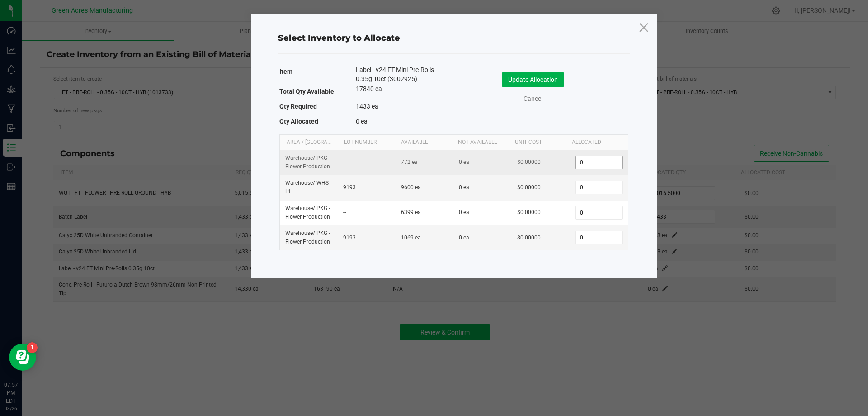  I want to click on span: 1433 ea, so click(367, 106).